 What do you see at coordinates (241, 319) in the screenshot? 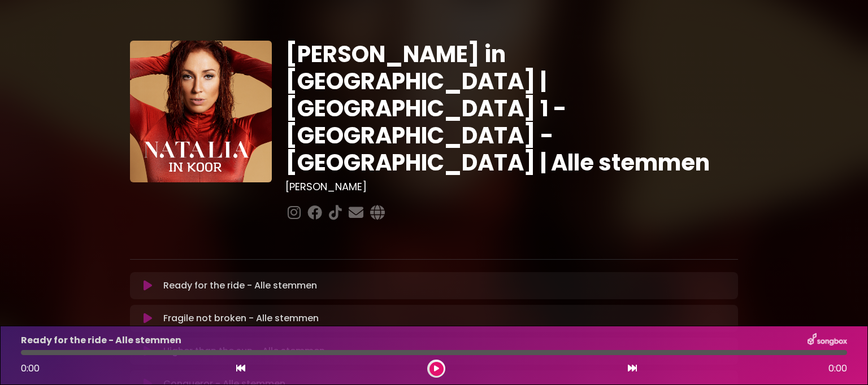
I see `p: Fragile not broken - Alle stemmen` at bounding box center [241, 319].